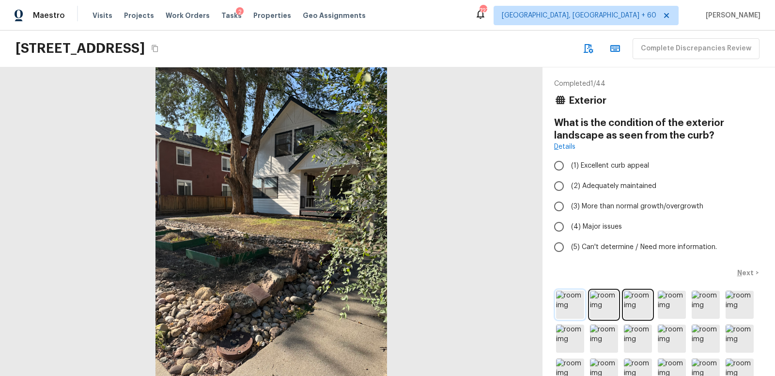 This screenshot has width=775, height=376. Describe the element at coordinates (155, 48) in the screenshot. I see `button: Copy Address` at that location.